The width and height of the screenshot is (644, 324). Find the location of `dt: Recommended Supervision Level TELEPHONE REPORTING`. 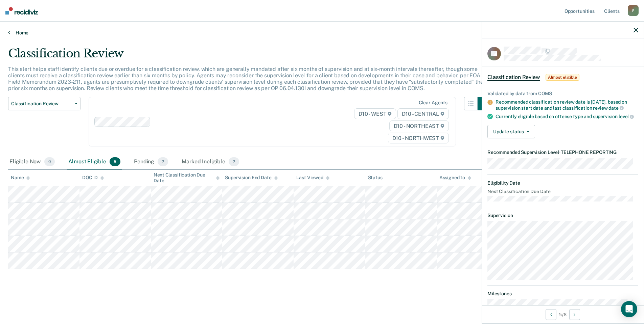

dt: Recommended Supervision Level TELEPHONE REPORTING is located at coordinates (563, 152).